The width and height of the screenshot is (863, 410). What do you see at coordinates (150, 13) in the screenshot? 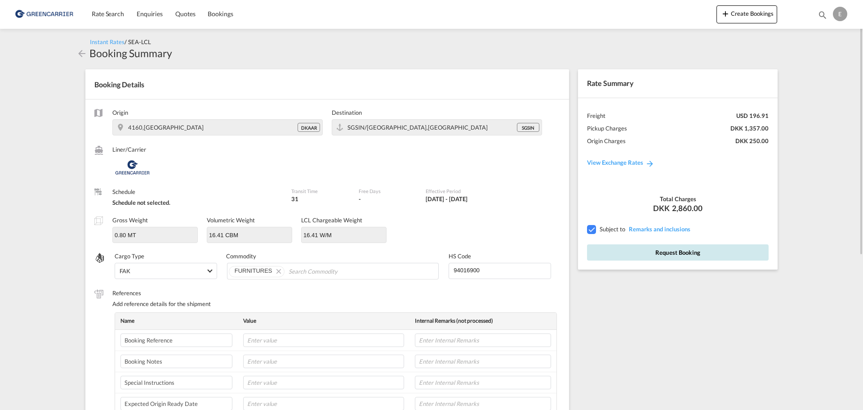
I see `span: Enquiries` at bounding box center [150, 13].